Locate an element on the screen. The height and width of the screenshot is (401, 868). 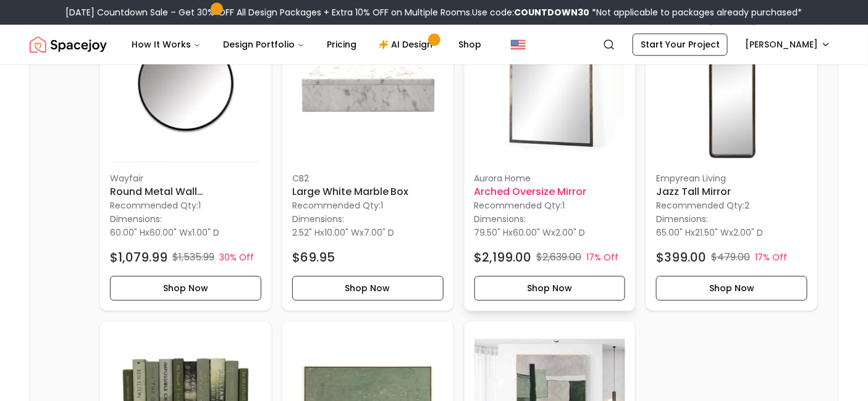
a: Jazz Tall Mirror imageEmpyrean LivingJazz Tall MirrorRecommended Qty:2Dimensions:65.00" Hx21.50" ... is located at coordinates (732, 156).